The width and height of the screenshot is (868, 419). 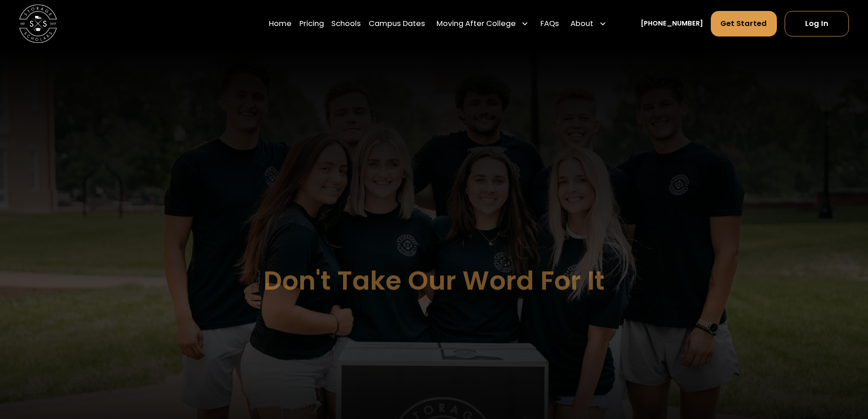 I want to click on img: Storage Scholars main logo, so click(x=38, y=23).